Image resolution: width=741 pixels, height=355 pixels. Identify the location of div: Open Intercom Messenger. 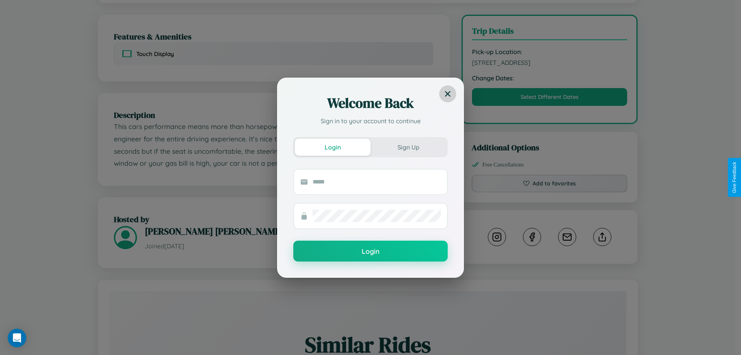
(17, 338).